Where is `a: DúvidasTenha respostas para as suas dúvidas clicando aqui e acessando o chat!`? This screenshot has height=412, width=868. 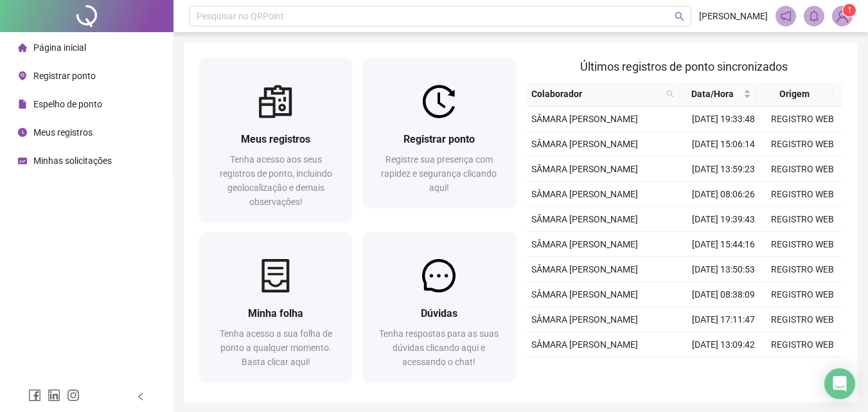
a: DúvidasTenha respostas para as suas dúvidas clicando aqui e acessando o chat! is located at coordinates (439, 307).